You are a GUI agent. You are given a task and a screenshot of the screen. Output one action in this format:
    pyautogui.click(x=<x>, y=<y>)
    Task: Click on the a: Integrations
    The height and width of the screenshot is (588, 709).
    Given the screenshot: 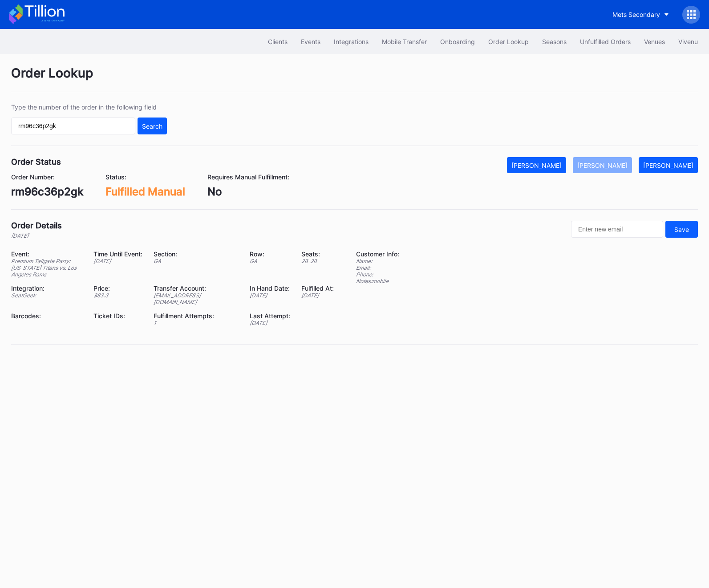 What is the action you would take?
    pyautogui.click(x=351, y=42)
    